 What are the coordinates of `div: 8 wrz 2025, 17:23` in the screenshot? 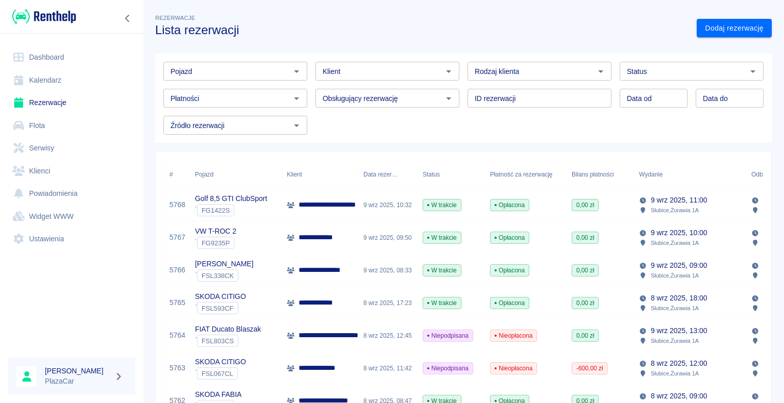 It's located at (388, 303).